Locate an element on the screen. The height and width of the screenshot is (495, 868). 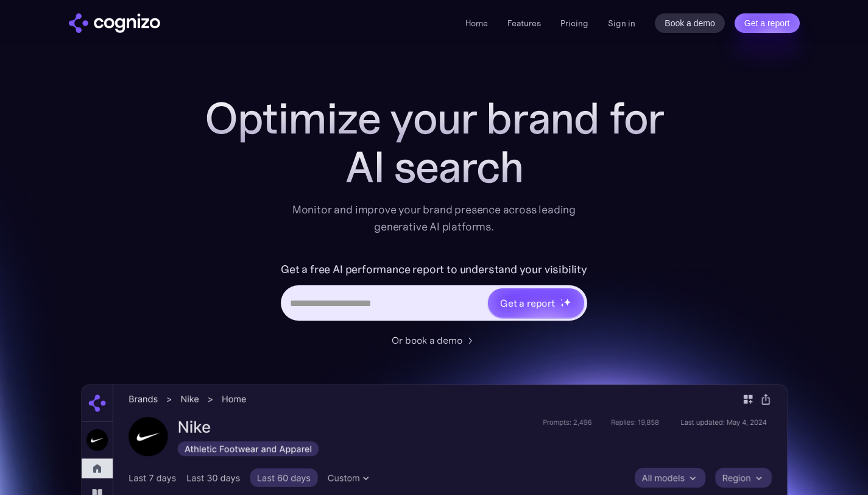
div: Get a report is located at coordinates (528, 303).